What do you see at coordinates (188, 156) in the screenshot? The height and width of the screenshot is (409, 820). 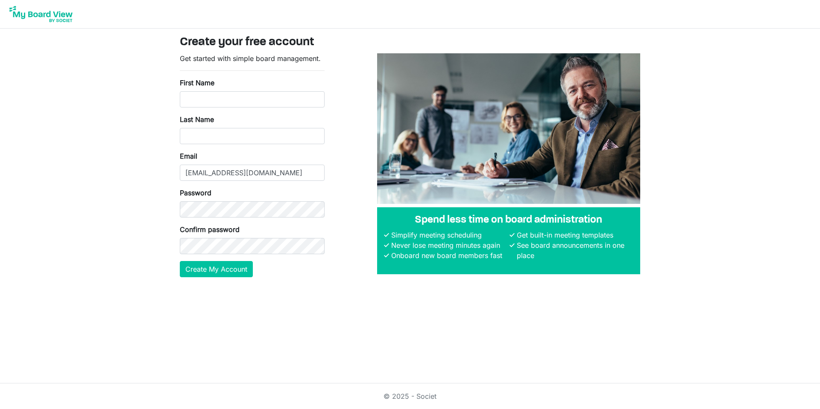 I see `label: Email` at bounding box center [188, 156].